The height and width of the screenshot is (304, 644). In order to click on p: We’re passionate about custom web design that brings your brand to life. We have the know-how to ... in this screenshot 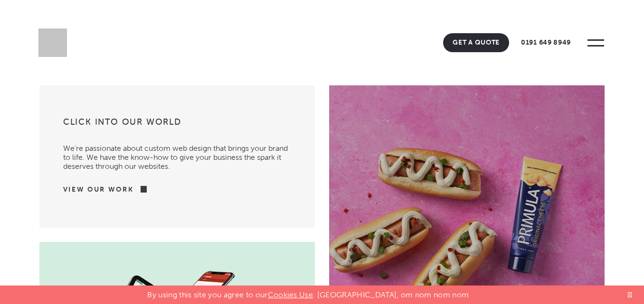, I will do `click(177, 152)`.